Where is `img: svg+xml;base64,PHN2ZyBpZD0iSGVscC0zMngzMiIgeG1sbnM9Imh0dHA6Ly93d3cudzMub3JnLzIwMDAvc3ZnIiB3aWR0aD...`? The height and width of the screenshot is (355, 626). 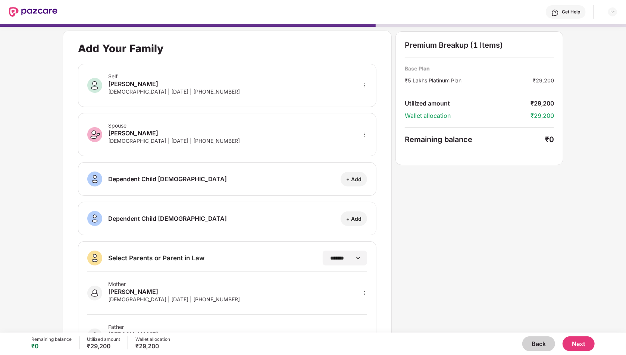
img: svg+xml;base64,PHN2ZyBpZD0iSGVscC0zMngzMiIgeG1sbnM9Imh0dHA6Ly93d3cudzMub3JnLzIwMDAvc3ZnIiB3aWR0aD... is located at coordinates (555, 13).